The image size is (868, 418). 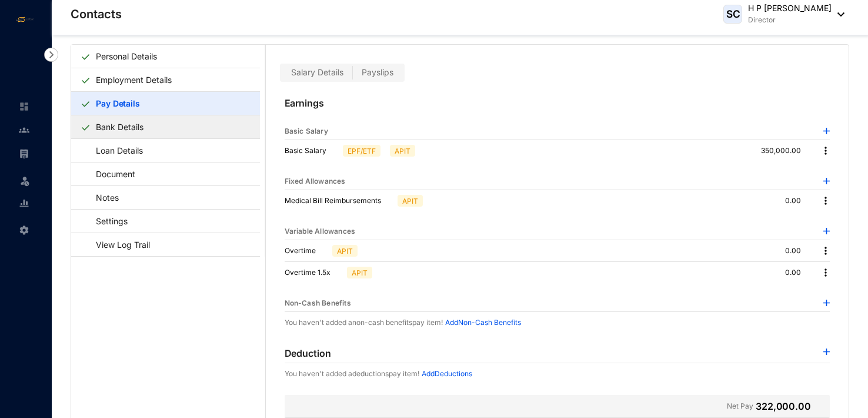 I want to click on li: Home, so click(x=23, y=106).